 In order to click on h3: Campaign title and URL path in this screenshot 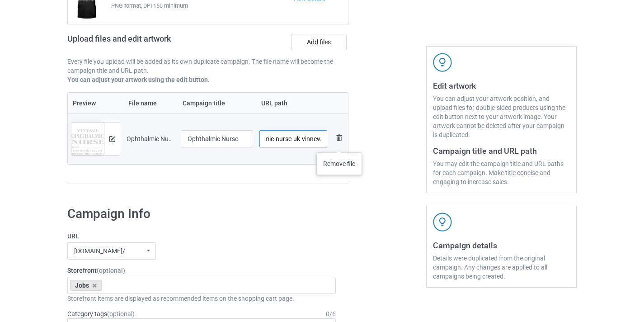, I will do `click(501, 151)`.